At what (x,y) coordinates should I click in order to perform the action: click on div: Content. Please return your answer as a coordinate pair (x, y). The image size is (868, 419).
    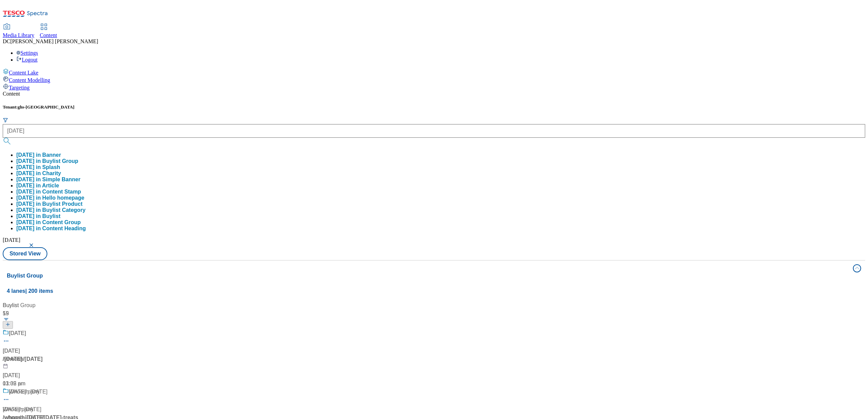
    Looking at the image, I should click on (434, 94).